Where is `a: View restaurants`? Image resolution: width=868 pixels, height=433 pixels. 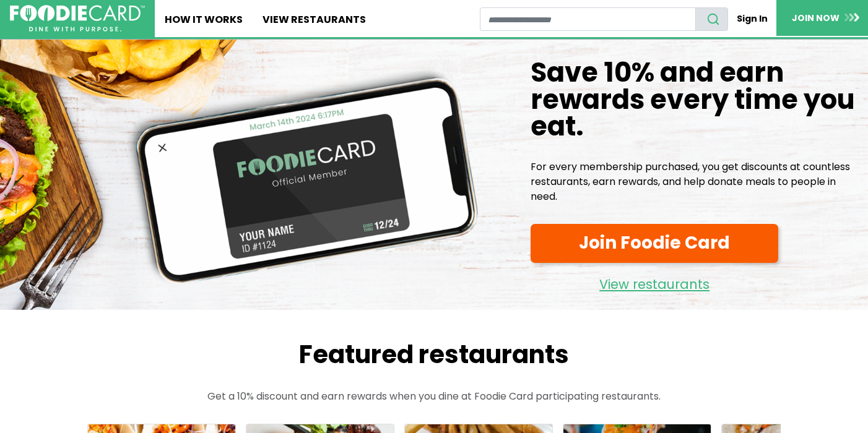
a: View restaurants is located at coordinates (655, 281).